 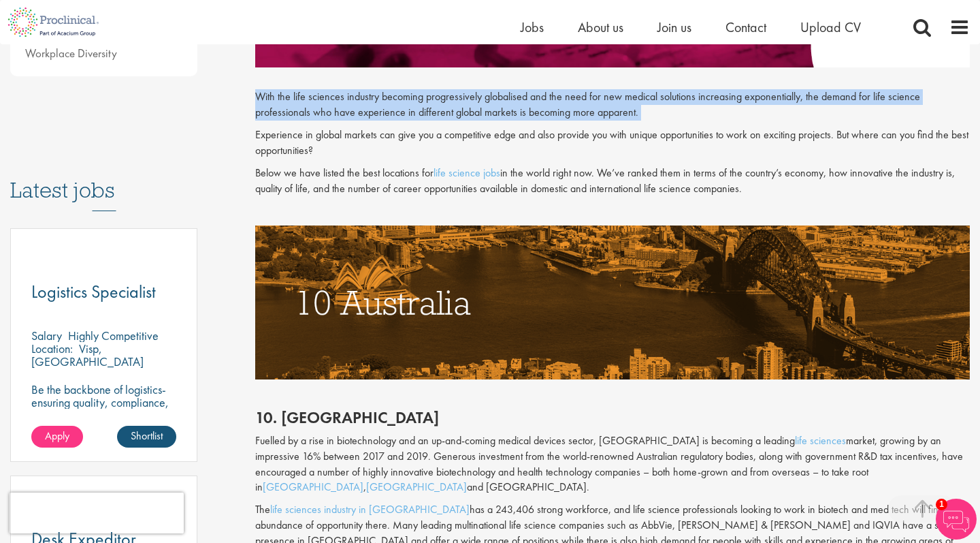 What do you see at coordinates (57, 435) in the screenshot?
I see `span: Apply` at bounding box center [57, 435].